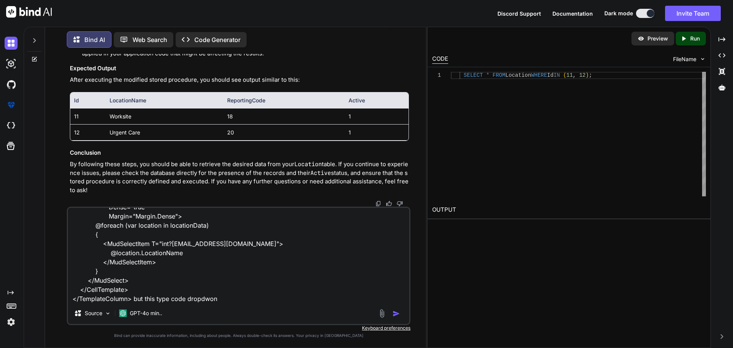 Image resolution: width=733 pixels, height=348 pixels. Describe the element at coordinates (239, 153) in the screenshot. I see `h3: Conclusion` at that location.